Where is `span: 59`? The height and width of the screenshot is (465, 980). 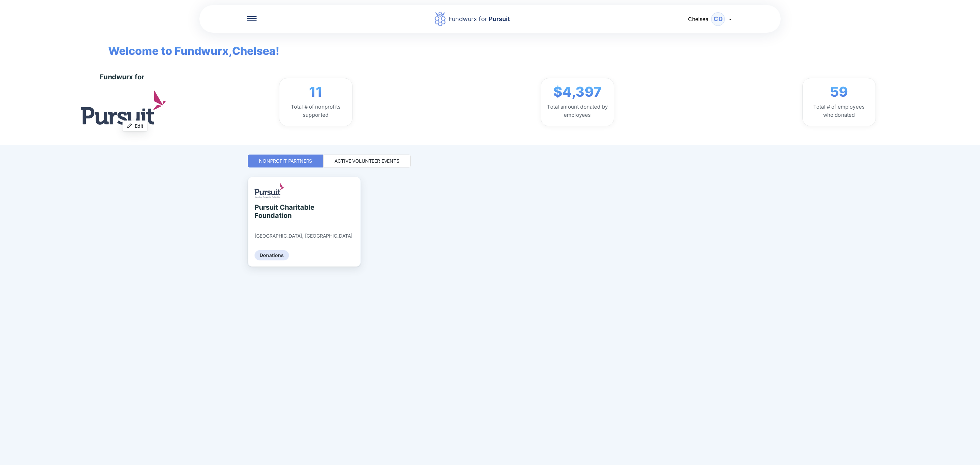 span: 59 is located at coordinates (838, 92).